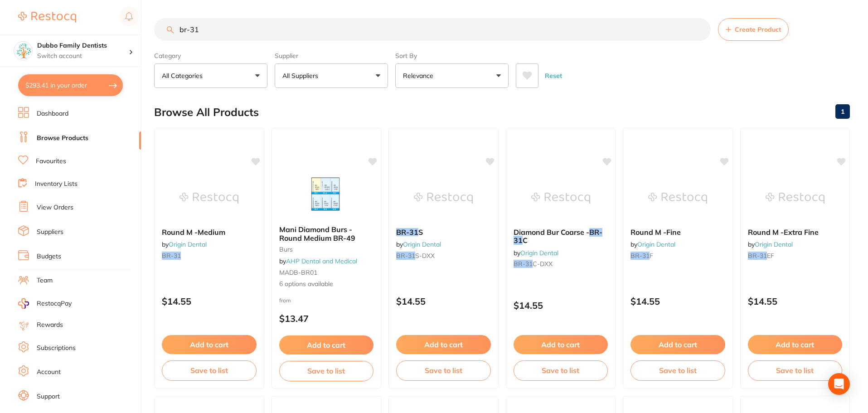 This screenshot has width=868, height=413. Describe the element at coordinates (678, 198) in the screenshot. I see `img: Round M -Fine` at that location.